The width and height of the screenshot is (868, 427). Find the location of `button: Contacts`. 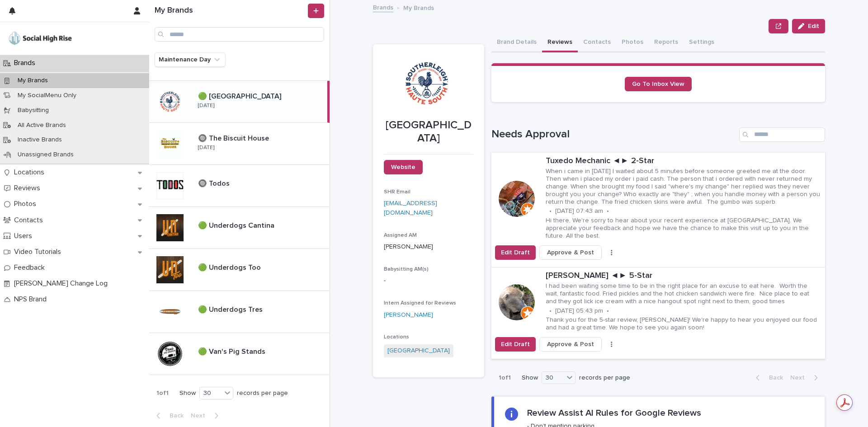

button: Contacts is located at coordinates (597, 43).